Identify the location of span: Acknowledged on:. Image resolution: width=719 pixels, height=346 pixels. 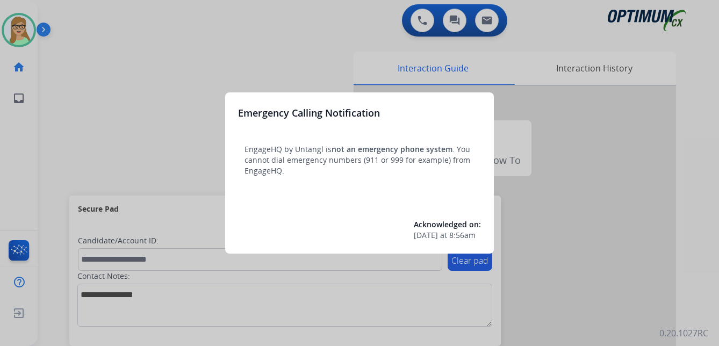
(447, 224).